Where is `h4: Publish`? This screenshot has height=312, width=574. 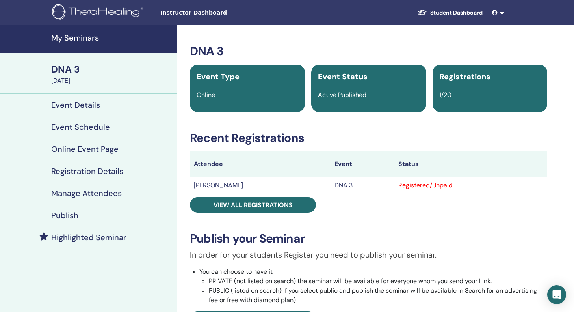
h4: Publish is located at coordinates (65, 215).